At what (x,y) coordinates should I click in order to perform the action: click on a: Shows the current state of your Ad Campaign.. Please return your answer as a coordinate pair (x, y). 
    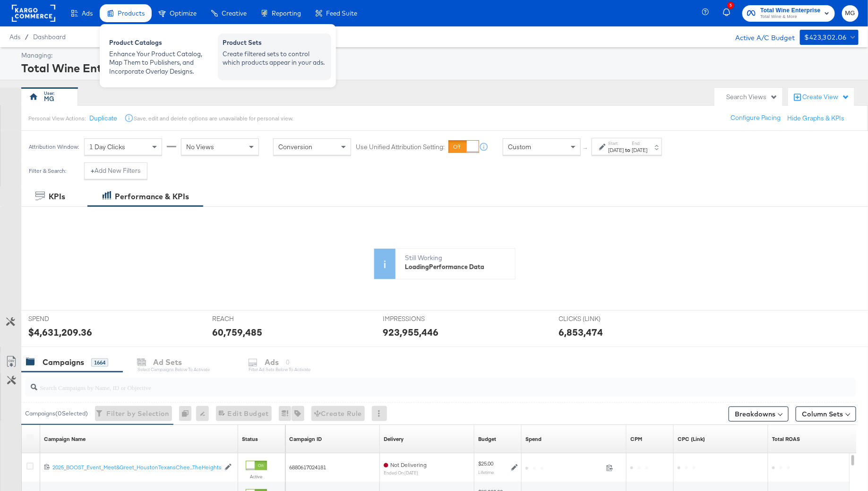
    Looking at the image, I should click on (250, 440).